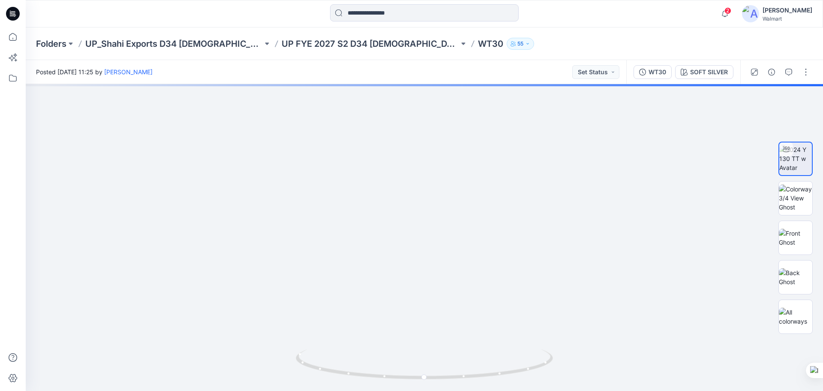  Describe the element at coordinates (772, 72) in the screenshot. I see `button: Details` at that location.